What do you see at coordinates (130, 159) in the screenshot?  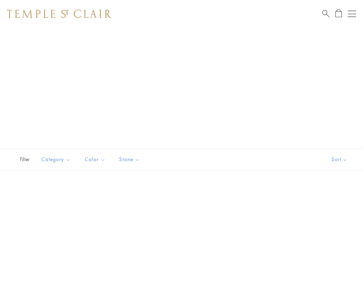 I see `span: Stone` at bounding box center [130, 159].